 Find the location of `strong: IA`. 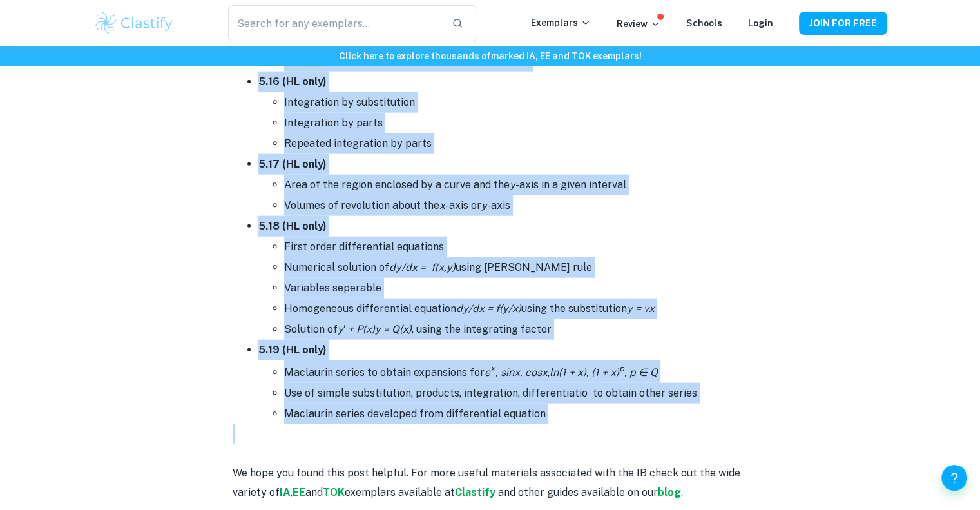

strong: IA is located at coordinates (285, 492).